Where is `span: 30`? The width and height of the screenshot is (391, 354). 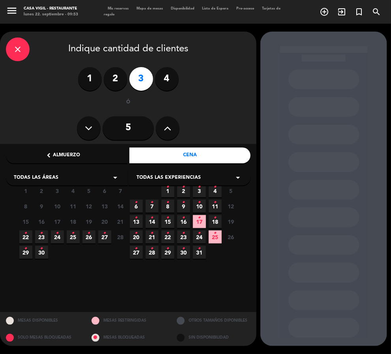
span: 30 is located at coordinates (41, 252).